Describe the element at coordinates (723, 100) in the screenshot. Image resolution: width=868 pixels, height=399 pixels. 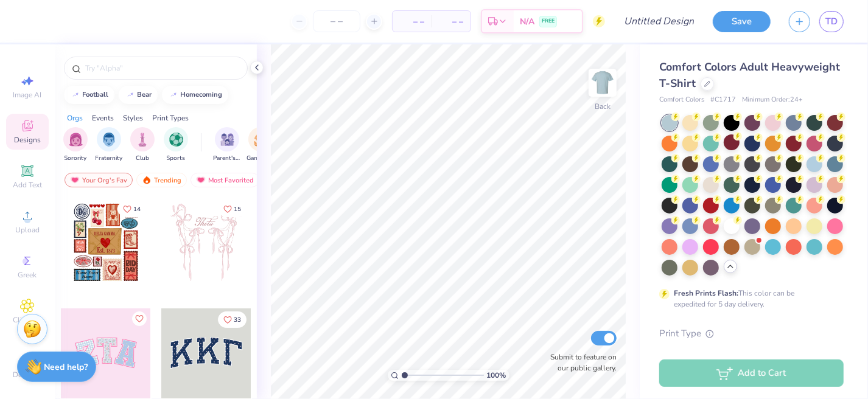
I see `span: # C1717` at that location.